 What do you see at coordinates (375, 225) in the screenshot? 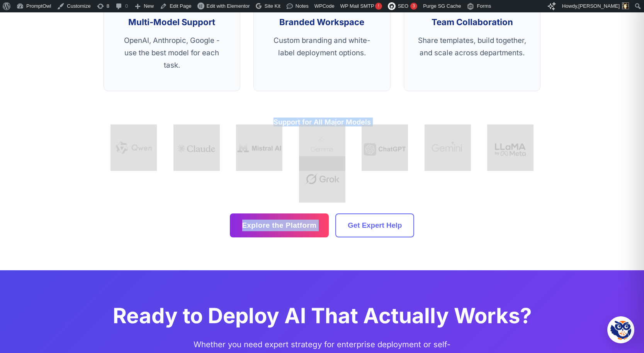
I see `a: Get Expert Help` at bounding box center [375, 225].